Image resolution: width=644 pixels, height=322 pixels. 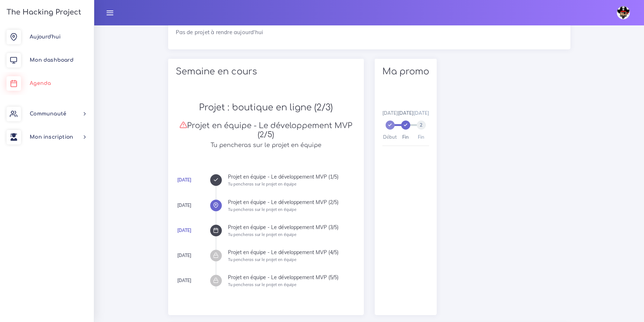 What do you see at coordinates (292, 177) in the screenshot?
I see `div: Projet en équipe - Le développement MVP (1/5)` at bounding box center [292, 177].